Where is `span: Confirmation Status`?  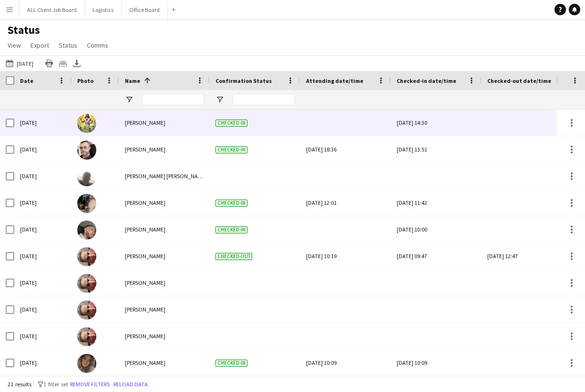
span: Confirmation Status is located at coordinates (244, 80).